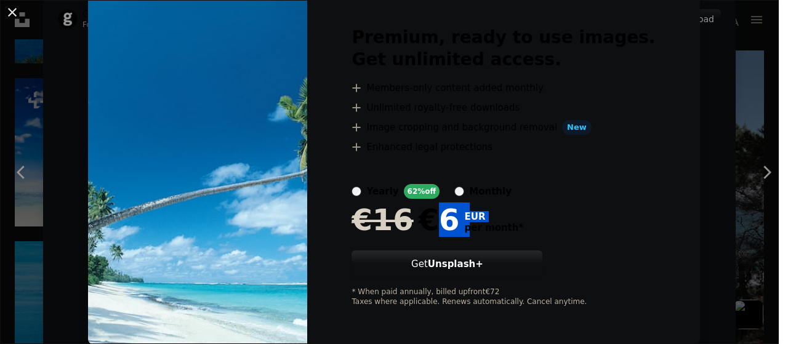 This screenshot has height=344, width=788. I want to click on li: Unlimited royalty-free downloads, so click(503, 108).